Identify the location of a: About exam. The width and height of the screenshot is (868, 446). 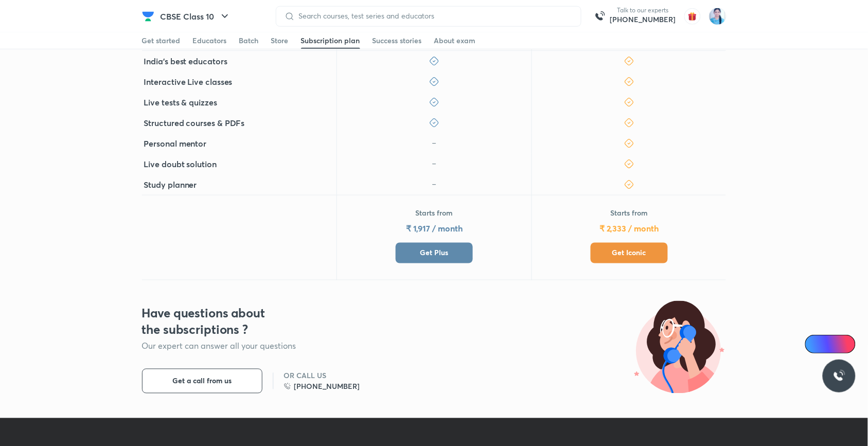
(455, 40).